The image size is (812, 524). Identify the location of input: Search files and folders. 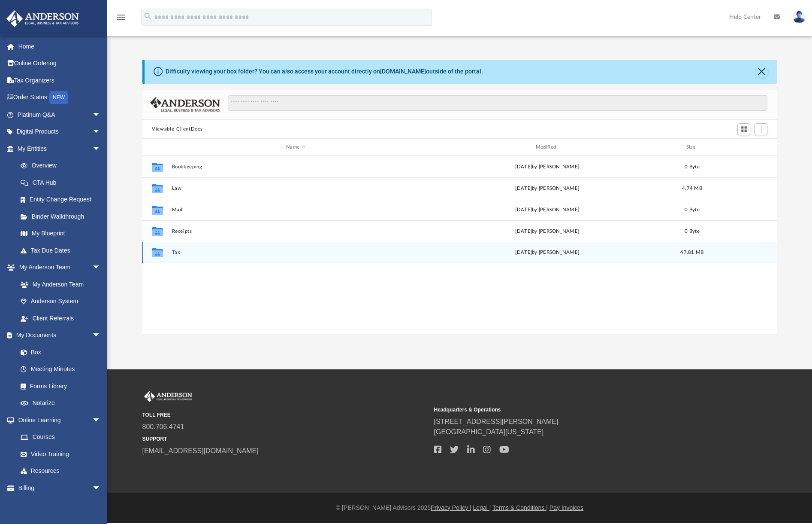
(498, 103).